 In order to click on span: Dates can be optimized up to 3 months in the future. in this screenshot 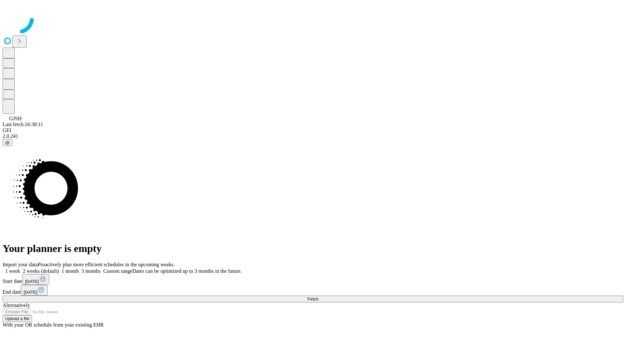, I will do `click(187, 271)`.